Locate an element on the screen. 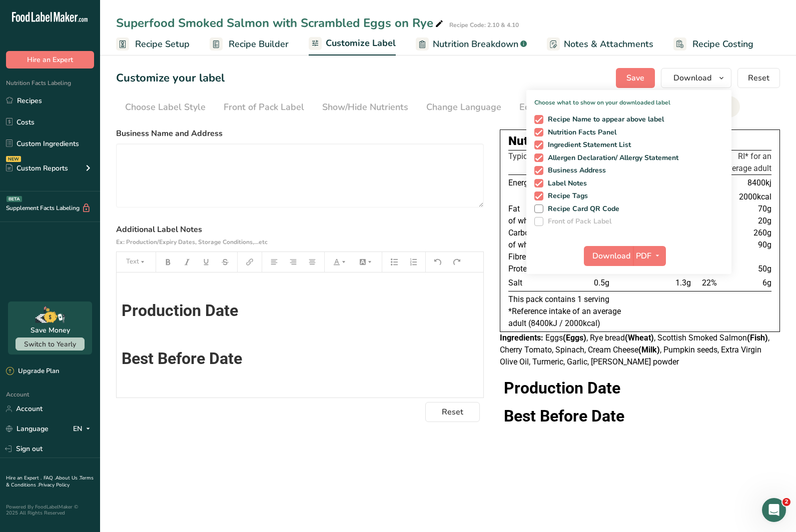  td: 70g is located at coordinates (745, 209).